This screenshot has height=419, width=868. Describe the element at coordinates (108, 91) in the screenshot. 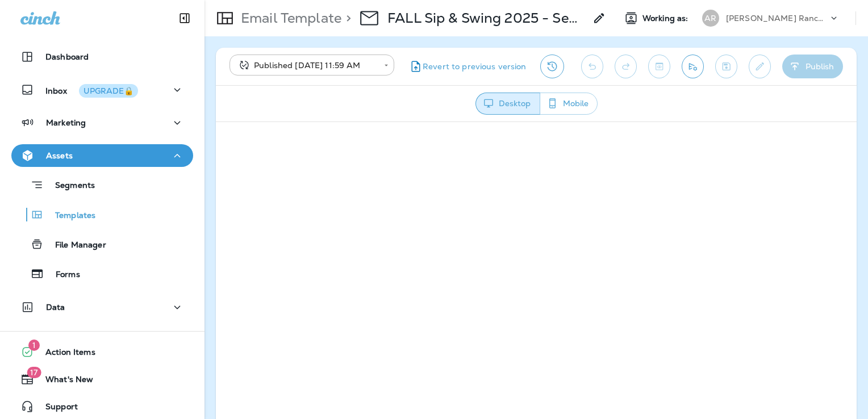

I see `div: UPGRADE🔒` at that location.